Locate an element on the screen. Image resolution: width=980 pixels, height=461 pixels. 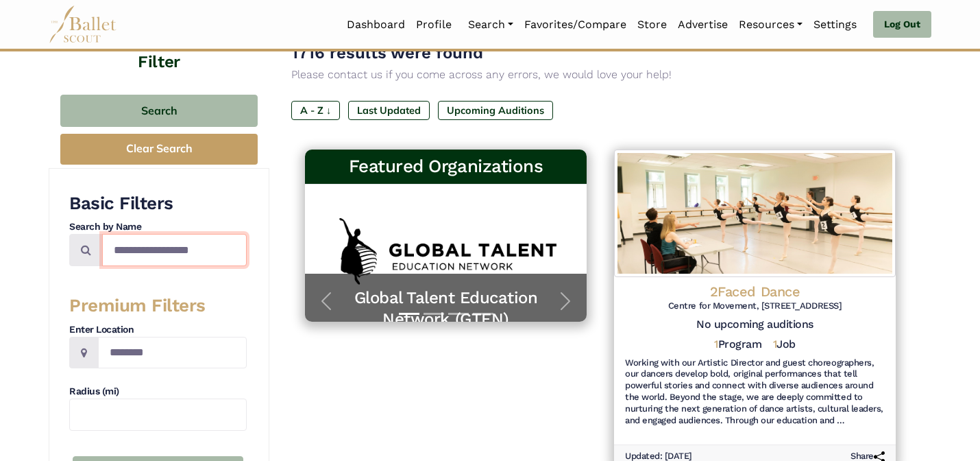
h3: Basic Filters is located at coordinates (157, 204).